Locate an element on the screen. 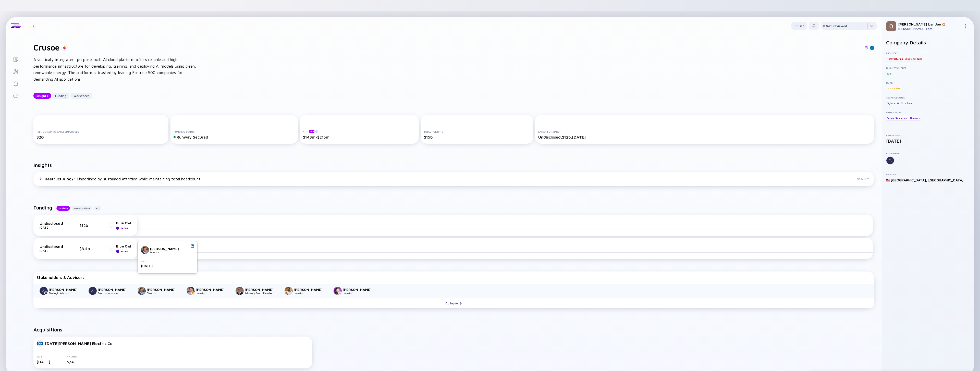 Image resolution: width=980 pixels, height=371 pixels. img: Steve Horn picture is located at coordinates (240, 291).